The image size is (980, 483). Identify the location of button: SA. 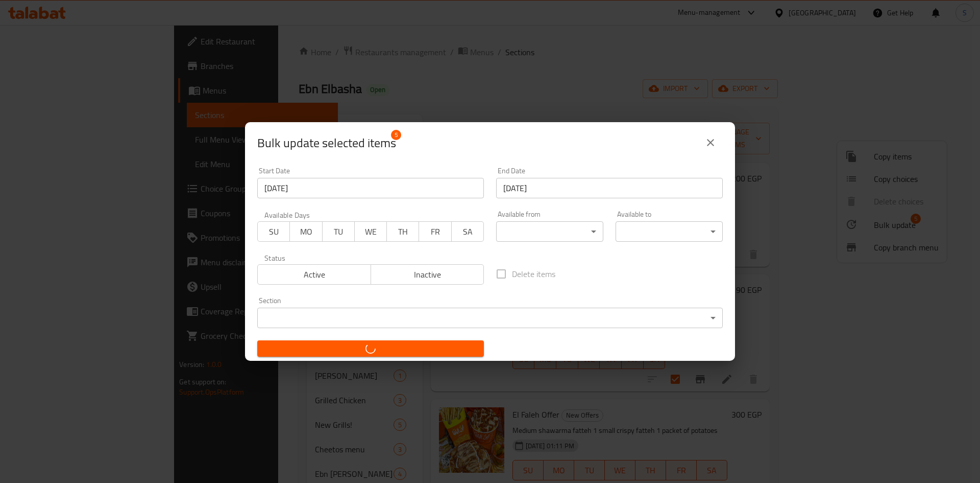
(467, 231).